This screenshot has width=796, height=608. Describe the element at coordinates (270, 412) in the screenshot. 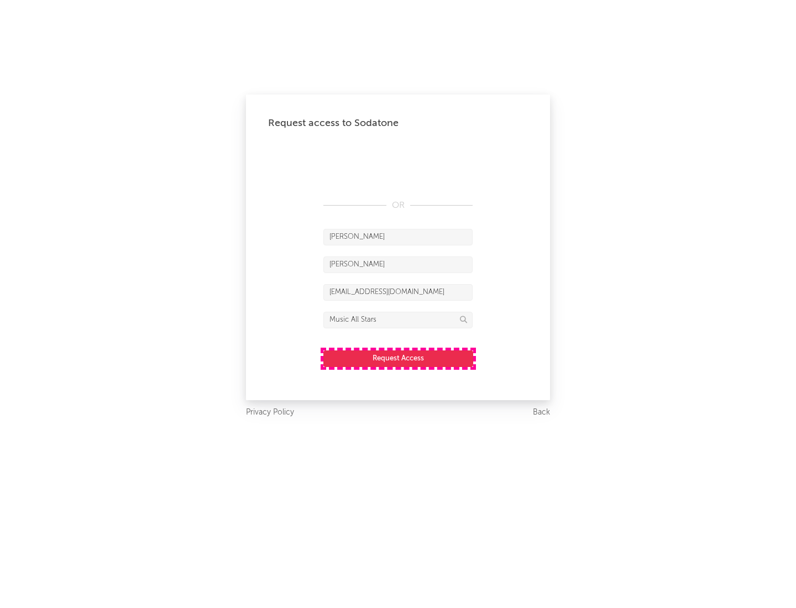

I see `a: Privacy Policy` at that location.